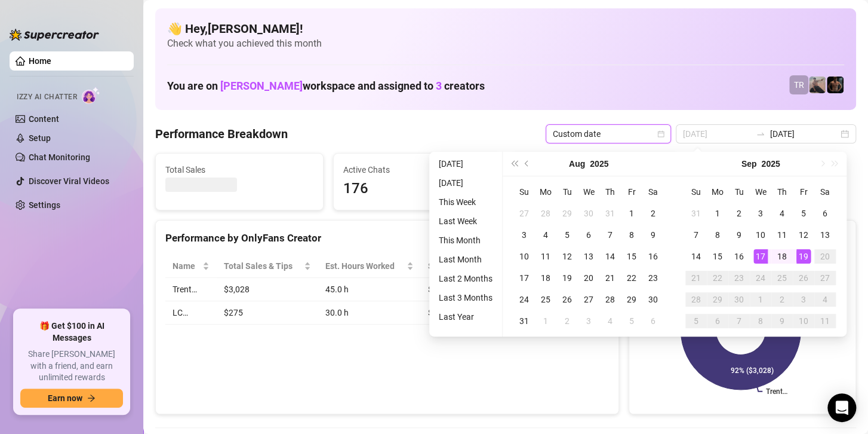  I want to click on span: Check what you achieved this month, so click(506, 43).